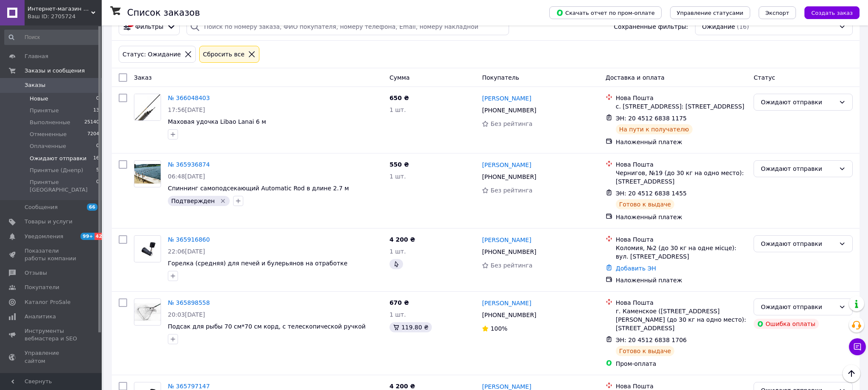  I want to click on span: Статус, so click(764, 77).